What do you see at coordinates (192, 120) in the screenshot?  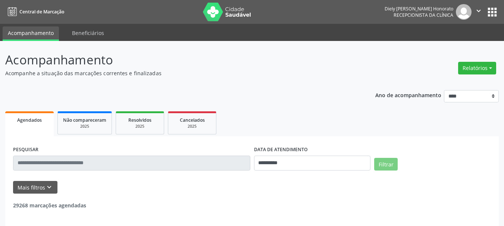 I see `span: Cancelados` at bounding box center [192, 120].